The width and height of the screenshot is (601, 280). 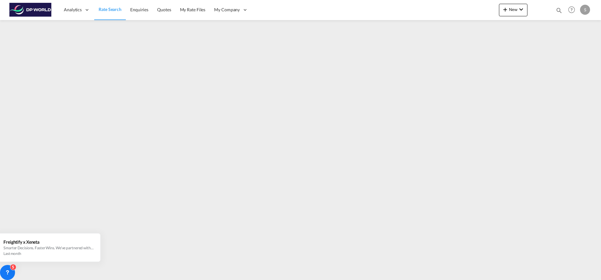 What do you see at coordinates (506, 9) in the screenshot?
I see `md-icon: icon-plus 400-fg` at bounding box center [506, 9].